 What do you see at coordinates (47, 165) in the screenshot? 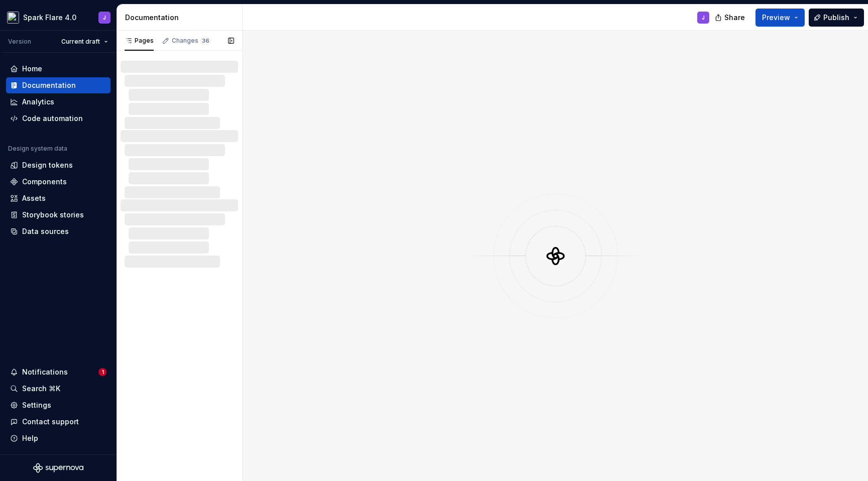
I see `div: Design tokens` at bounding box center [47, 165].